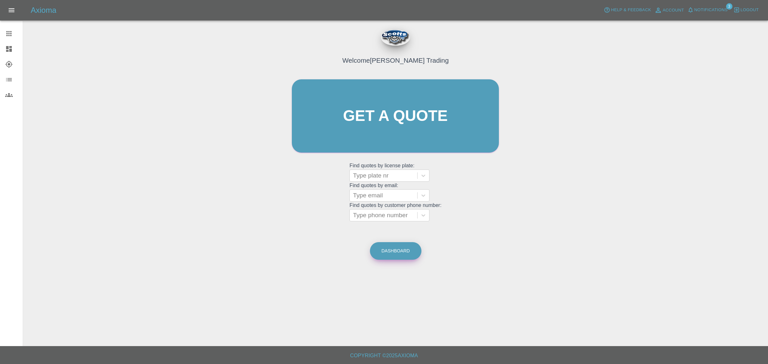 Image resolution: width=768 pixels, height=364 pixels. What do you see at coordinates (395, 192) in the screenshot?
I see `grid: Find quotes by email:` at bounding box center [395, 192].